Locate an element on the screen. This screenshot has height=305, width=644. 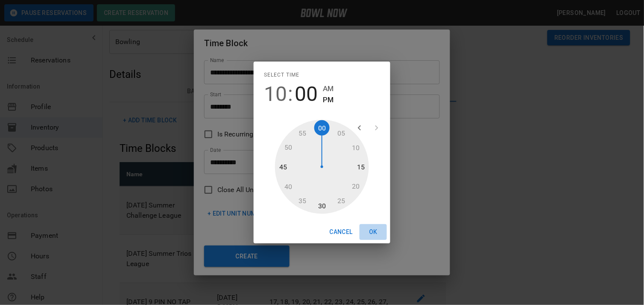
span: 00 is located at coordinates (306, 94).